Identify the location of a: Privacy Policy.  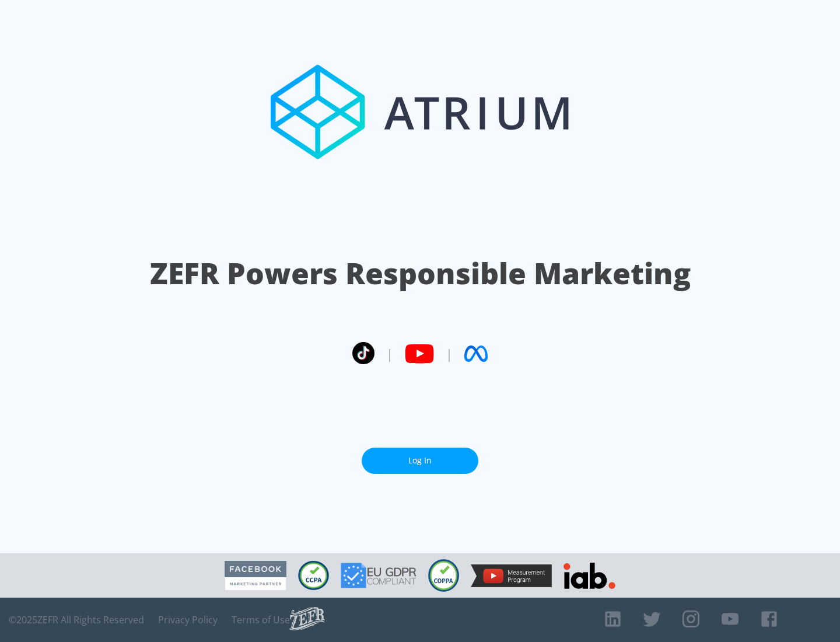
(187, 619).